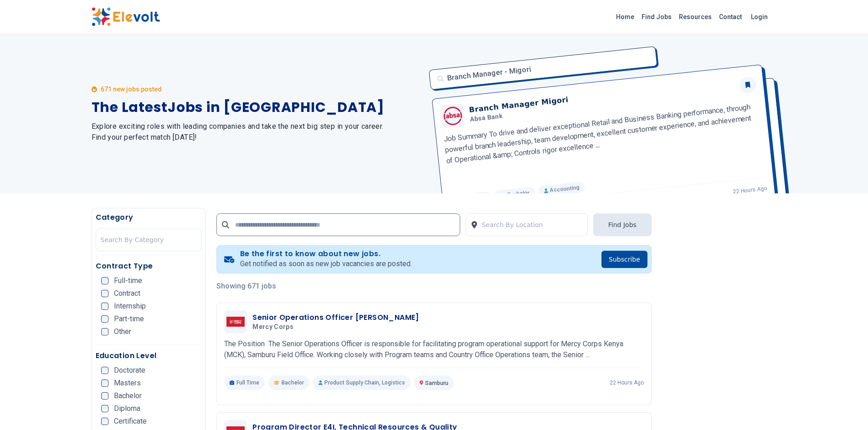 The image size is (868, 430). What do you see at coordinates (759, 17) in the screenshot?
I see `a: Login` at bounding box center [759, 17].